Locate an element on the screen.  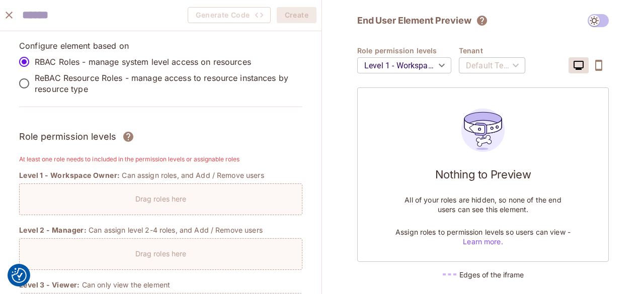
button: Generate Code is located at coordinates (229, 15).